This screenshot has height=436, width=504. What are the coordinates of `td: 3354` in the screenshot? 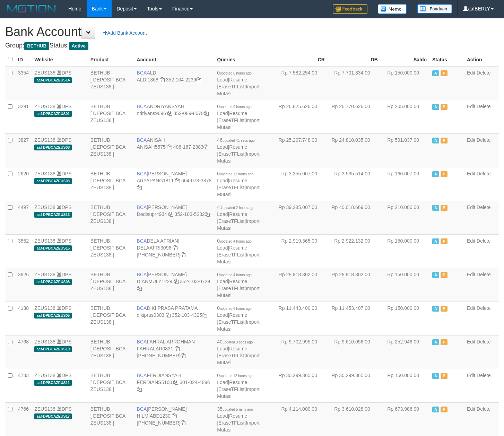 It's located at (23, 83).